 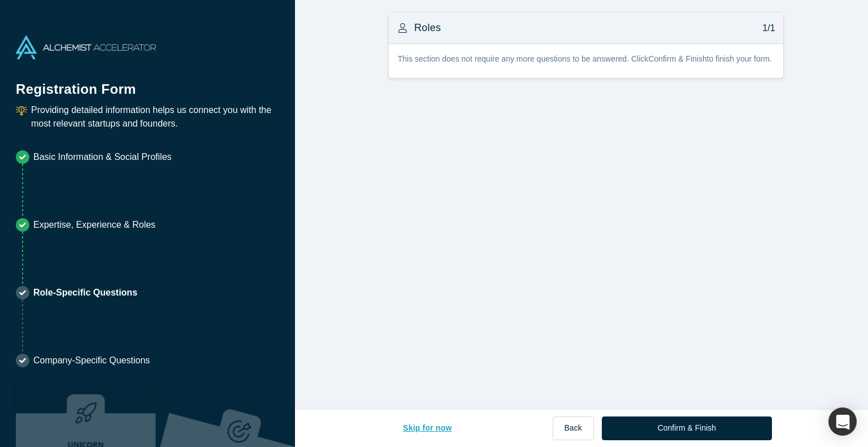 I want to click on p: 1/1, so click(x=765, y=28).